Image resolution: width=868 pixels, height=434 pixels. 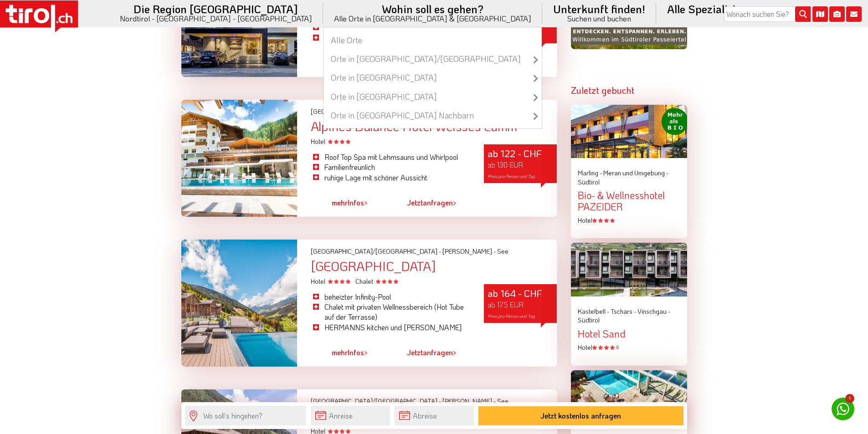 What do you see at coordinates (606, 311) in the screenshot?
I see `span: Kastelbell - Tschars -` at bounding box center [606, 311].